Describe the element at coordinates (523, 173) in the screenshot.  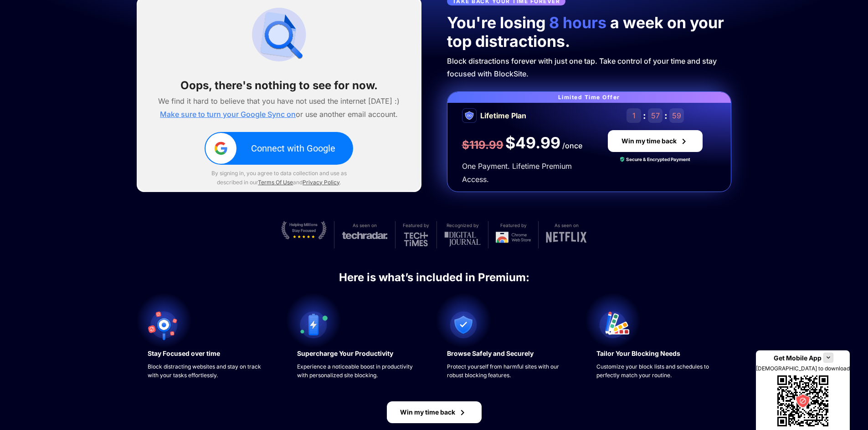
I see `div: One Payment. Lifetime Premium Access.` at that location.